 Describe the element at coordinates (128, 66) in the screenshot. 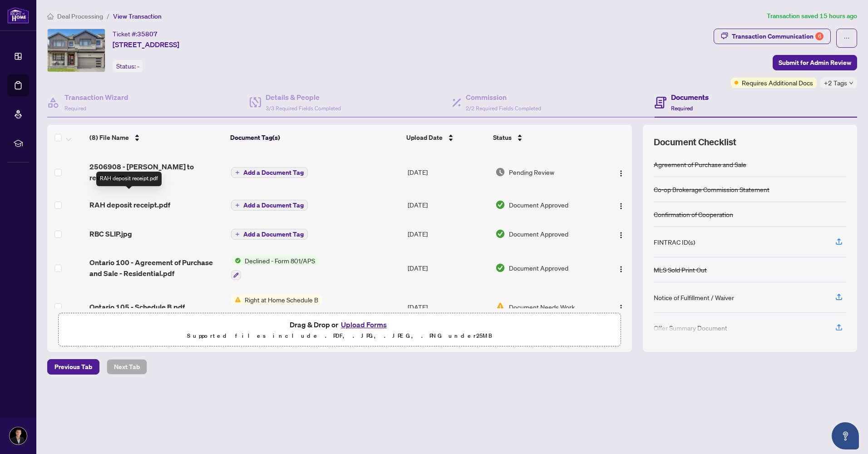

I see `div: Status:` at that location.